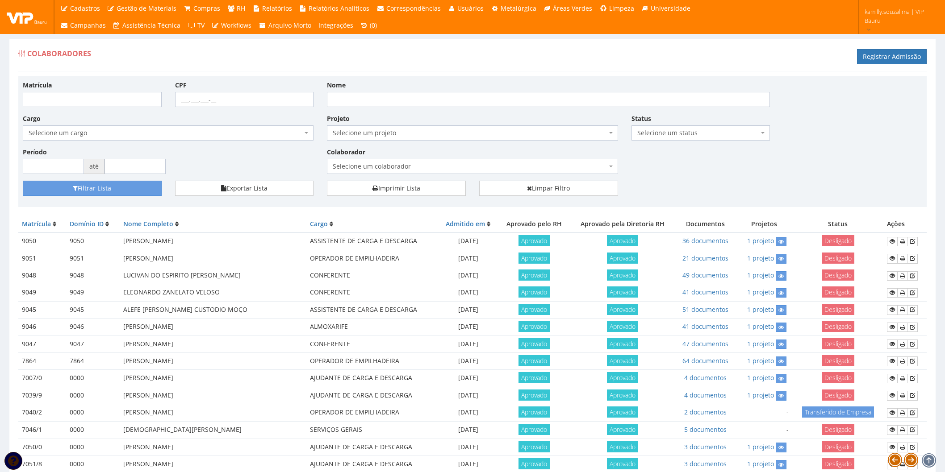  What do you see at coordinates (892, 57) in the screenshot?
I see `a: Registrar Admissão` at bounding box center [892, 57].